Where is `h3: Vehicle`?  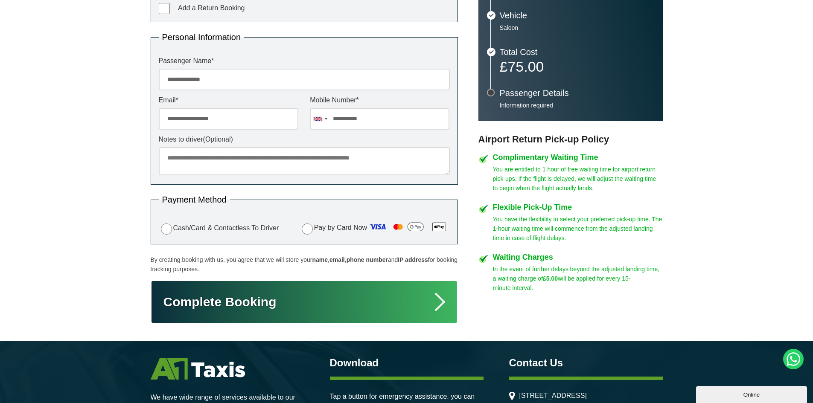
h3: Vehicle is located at coordinates (577, 15).